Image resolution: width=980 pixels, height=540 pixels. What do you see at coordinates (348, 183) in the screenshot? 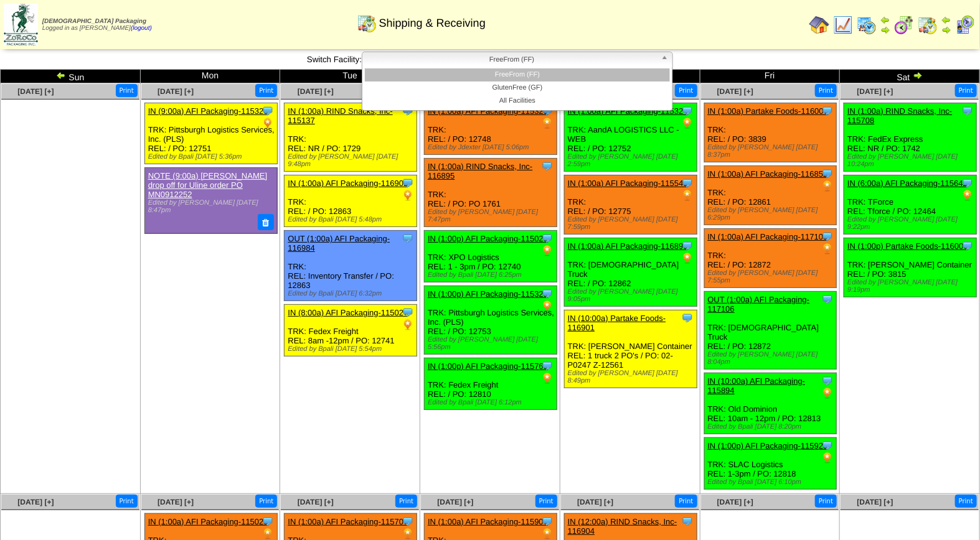
I see `a: IN (1:00a) AFI Packaging-116902` at bounding box center [348, 183].